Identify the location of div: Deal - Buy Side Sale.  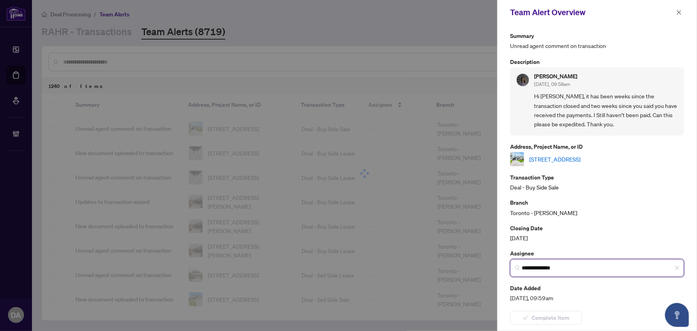
(597, 182).